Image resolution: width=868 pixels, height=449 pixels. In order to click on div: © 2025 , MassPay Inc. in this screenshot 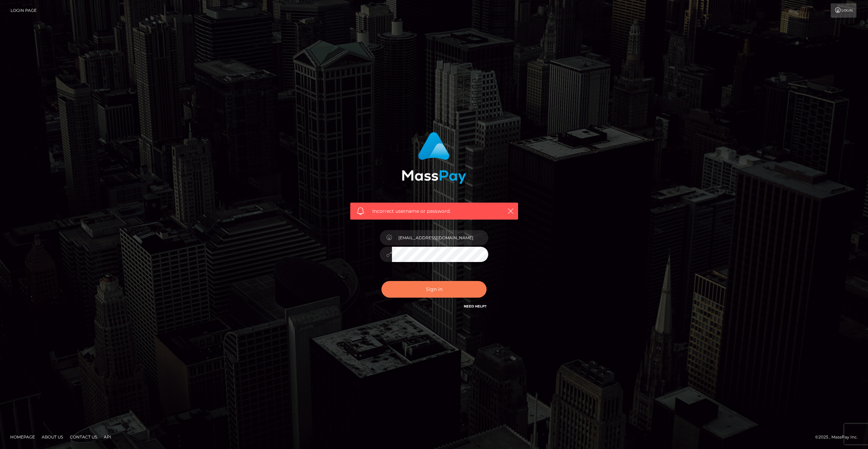, I will do `click(839, 437)`.